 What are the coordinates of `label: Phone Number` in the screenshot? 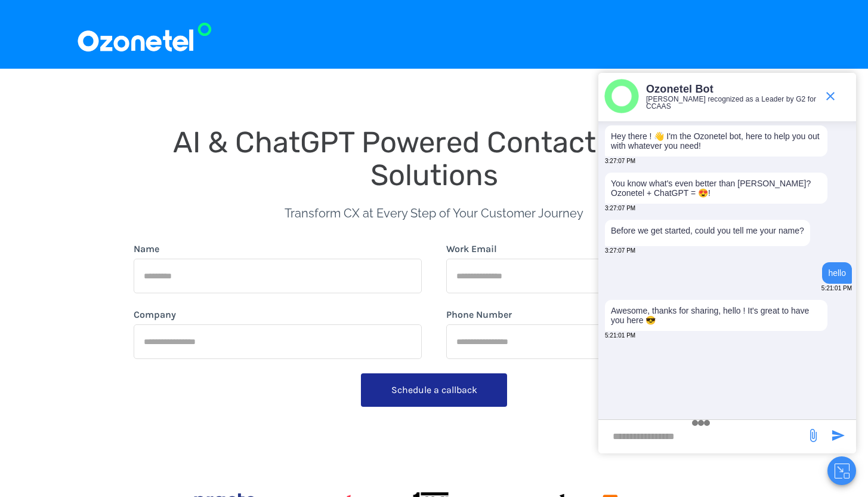 It's located at (479, 314).